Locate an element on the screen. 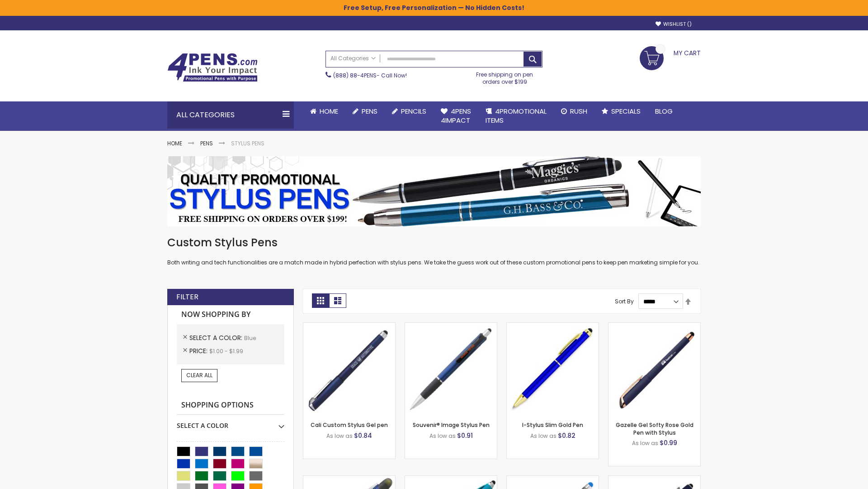  a: Souvenir® Image Stylus Pen-Blue is located at coordinates (451, 326).